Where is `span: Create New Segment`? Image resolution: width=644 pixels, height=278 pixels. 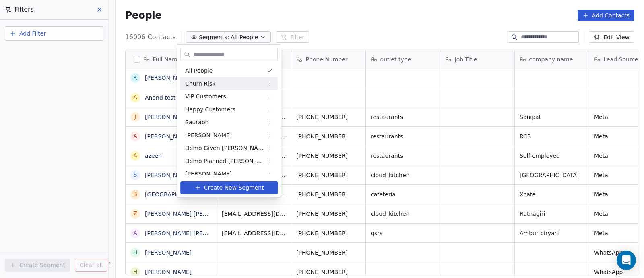 span: Create New Segment is located at coordinates (234, 188).